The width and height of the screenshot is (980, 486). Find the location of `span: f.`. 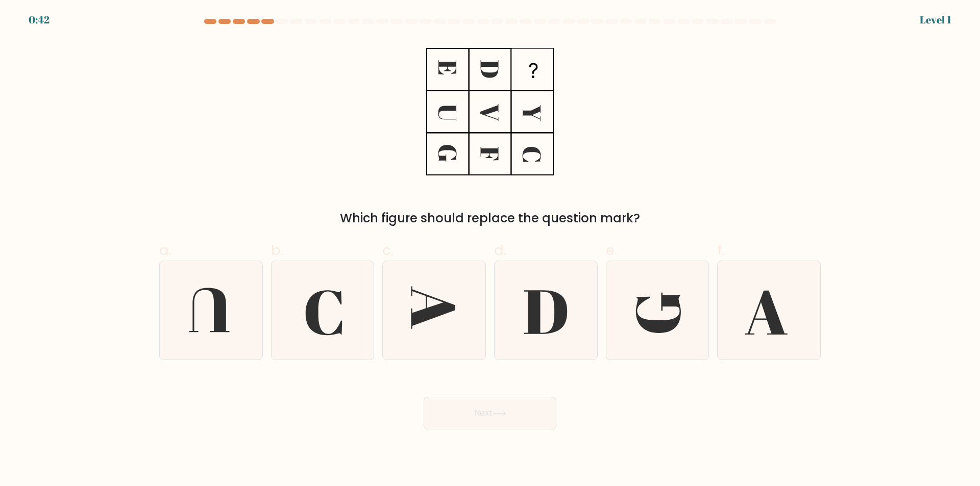

span: f. is located at coordinates (721, 250).